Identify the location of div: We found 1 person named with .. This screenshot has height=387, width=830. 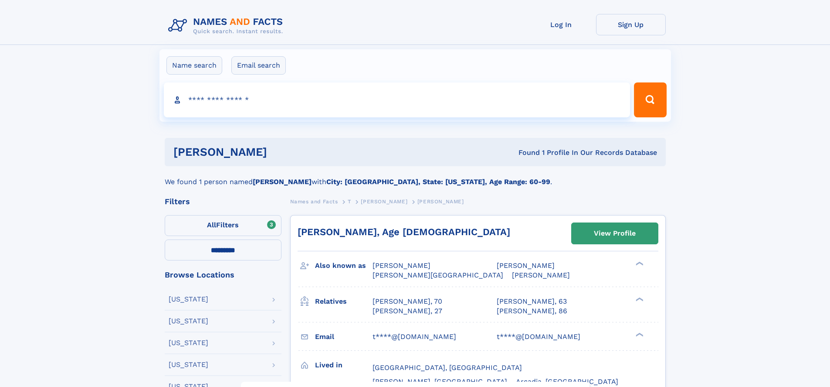
(415, 176).